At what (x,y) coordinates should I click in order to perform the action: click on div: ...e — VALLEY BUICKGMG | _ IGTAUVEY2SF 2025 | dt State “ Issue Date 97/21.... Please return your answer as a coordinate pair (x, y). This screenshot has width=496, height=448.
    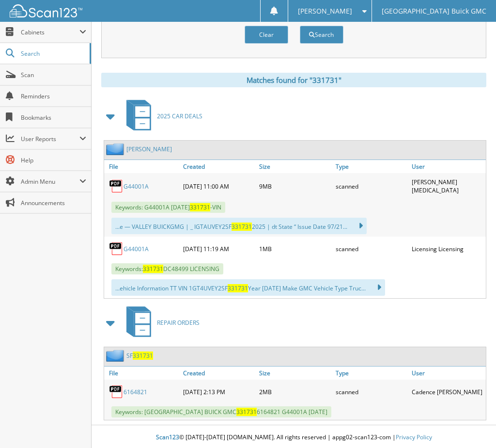
    Looking at the image, I should click on (239, 226).